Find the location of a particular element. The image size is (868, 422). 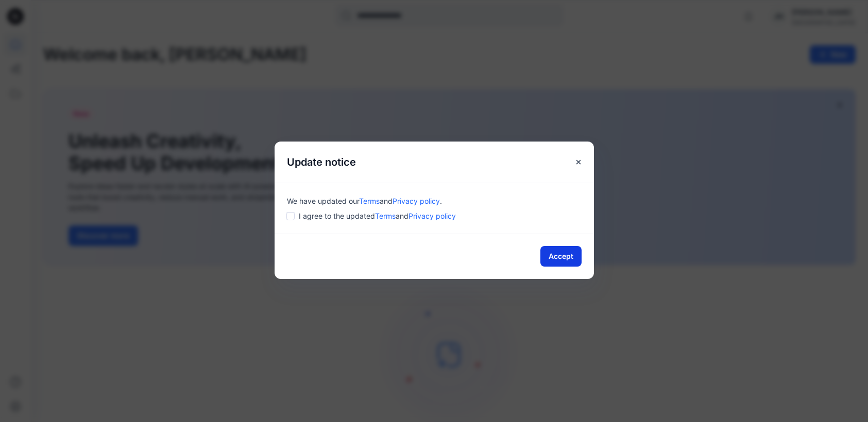

h5: Update notice is located at coordinates (321, 162).